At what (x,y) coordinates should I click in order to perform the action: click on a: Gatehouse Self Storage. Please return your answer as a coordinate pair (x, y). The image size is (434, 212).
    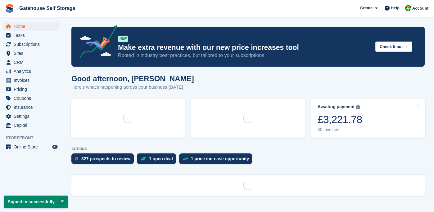
    Looking at the image, I should click on (47, 8).